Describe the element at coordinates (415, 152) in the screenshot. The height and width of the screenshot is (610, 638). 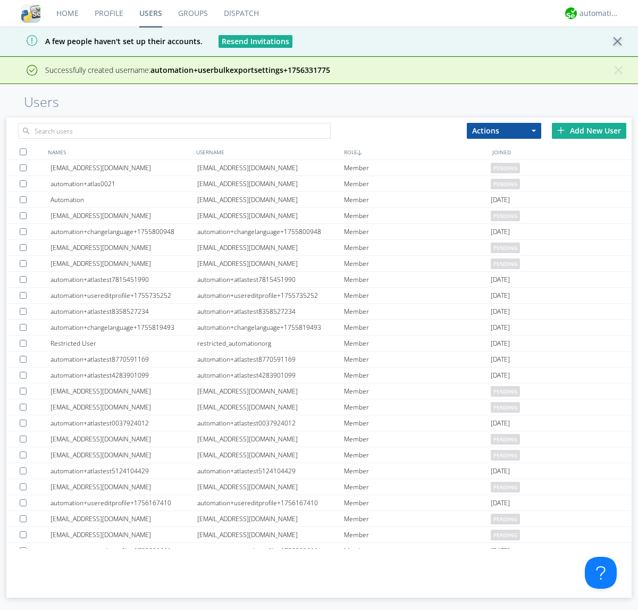
I see `div: ROLE` at that location.